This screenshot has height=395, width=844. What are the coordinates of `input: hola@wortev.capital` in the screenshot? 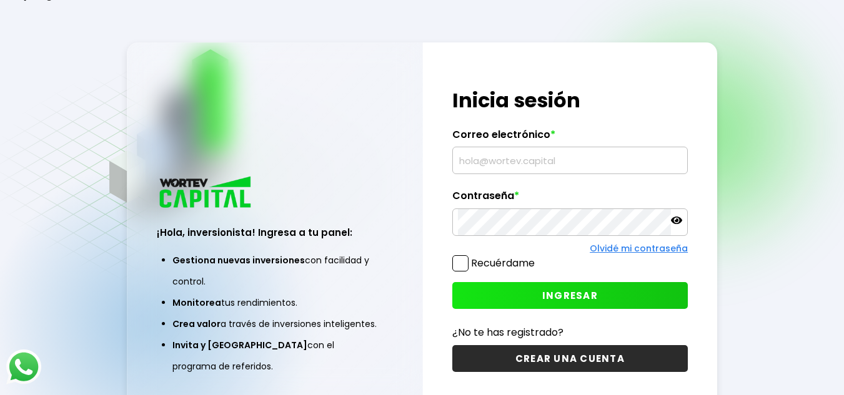 It's located at (570, 160).